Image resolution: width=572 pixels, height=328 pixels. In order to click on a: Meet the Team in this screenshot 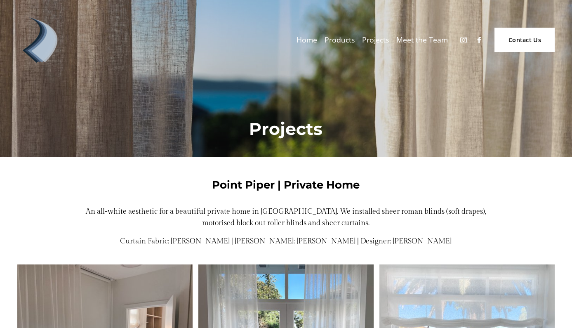, I will do `click(422, 40)`.